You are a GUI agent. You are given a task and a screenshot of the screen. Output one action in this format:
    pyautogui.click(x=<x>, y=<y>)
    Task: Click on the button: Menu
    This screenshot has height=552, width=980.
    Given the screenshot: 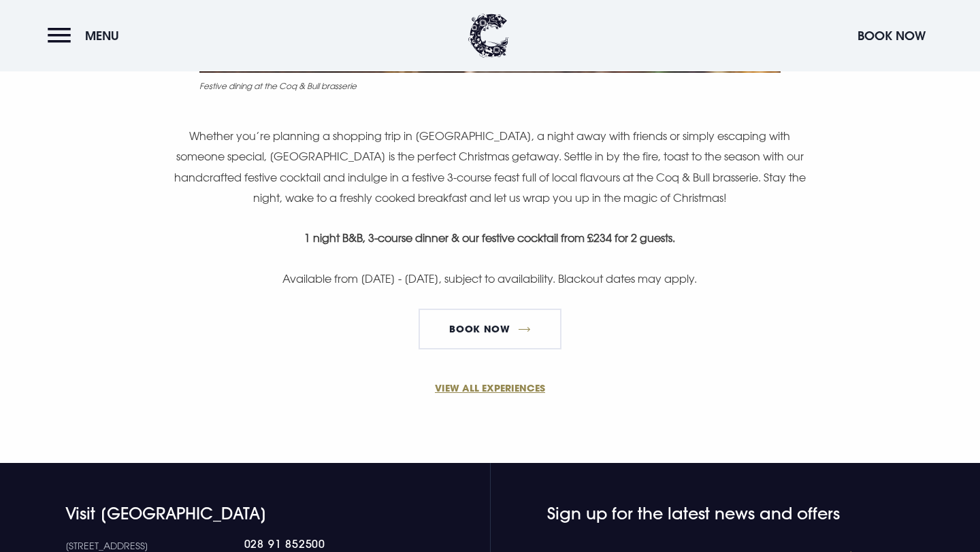 What is the action you would take?
    pyautogui.click(x=86, y=35)
    